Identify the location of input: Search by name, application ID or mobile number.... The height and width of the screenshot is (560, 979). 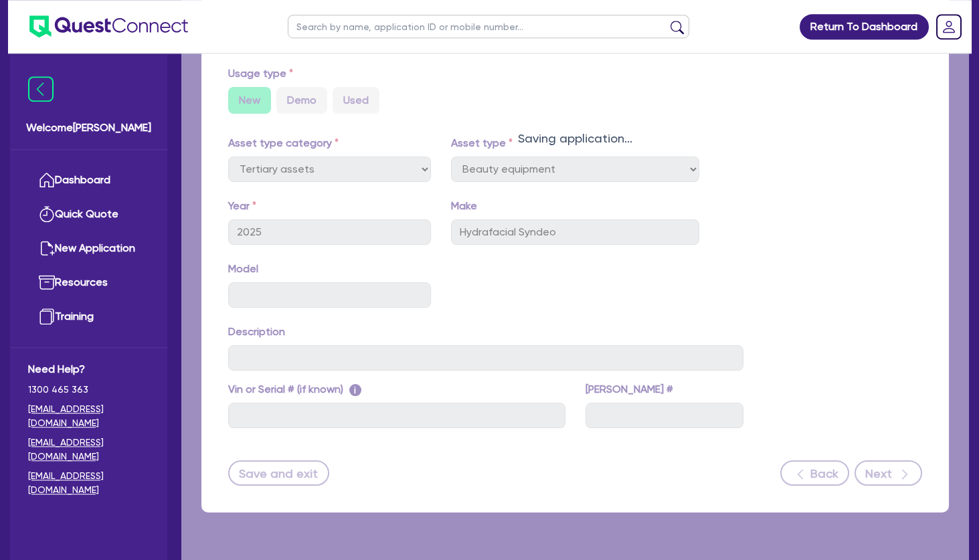
(489, 26).